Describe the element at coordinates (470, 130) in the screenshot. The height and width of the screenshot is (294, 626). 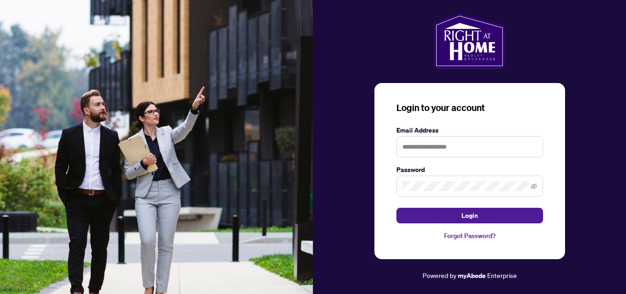
I see `label: Email Address` at that location.